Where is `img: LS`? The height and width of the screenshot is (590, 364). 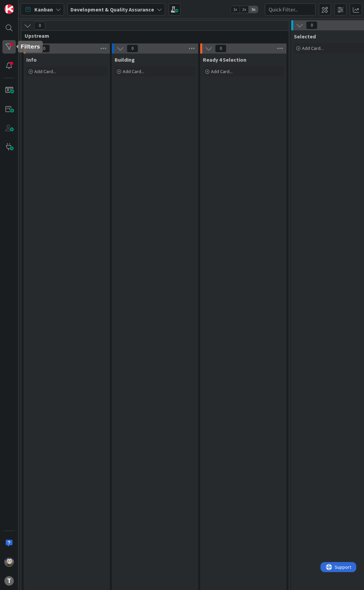 img: LS is located at coordinates (9, 562).